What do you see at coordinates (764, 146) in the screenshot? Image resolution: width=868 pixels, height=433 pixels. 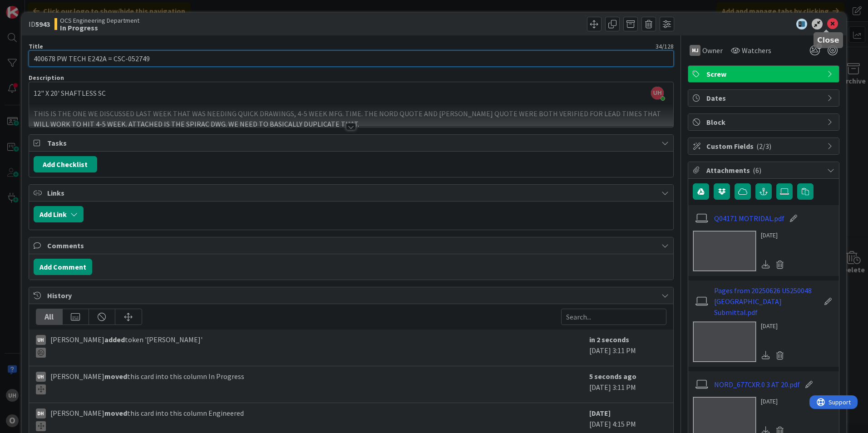 I see `span: ( 2/3 )` at bounding box center [764, 146].